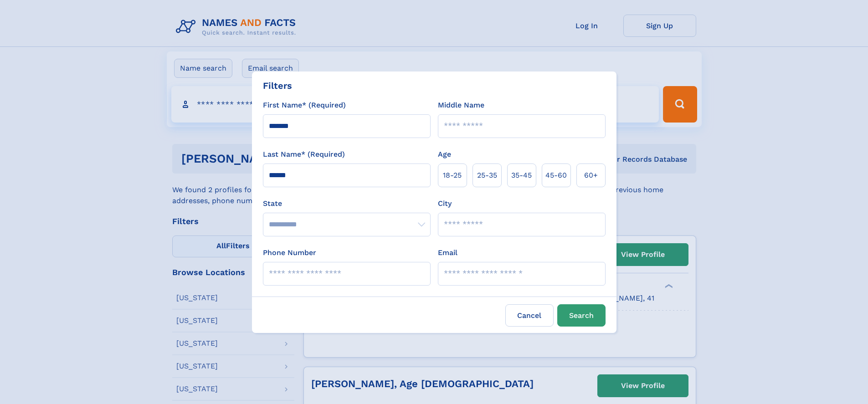  Describe the element at coordinates (444, 155) in the screenshot. I see `label: Age` at that location.